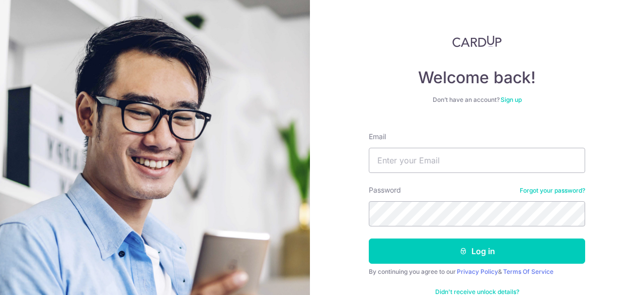 The image size is (644, 295). Describe the element at coordinates (477, 100) in the screenshot. I see `div: Don’t have an account?` at that location.